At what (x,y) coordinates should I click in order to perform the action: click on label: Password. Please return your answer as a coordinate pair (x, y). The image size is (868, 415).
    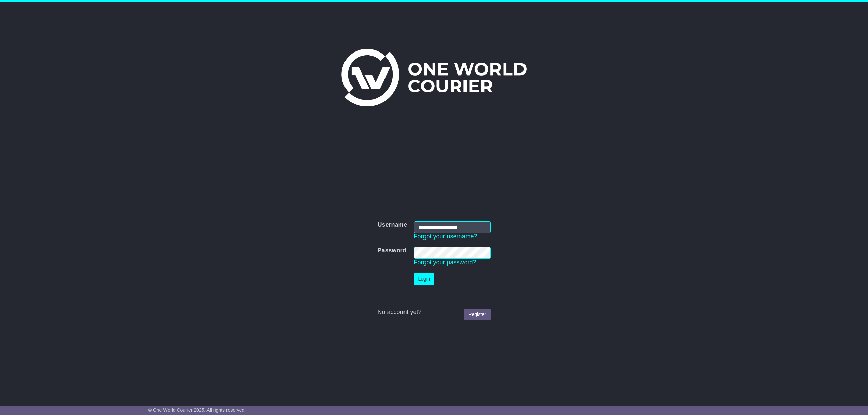
    Looking at the image, I should click on (392, 251).